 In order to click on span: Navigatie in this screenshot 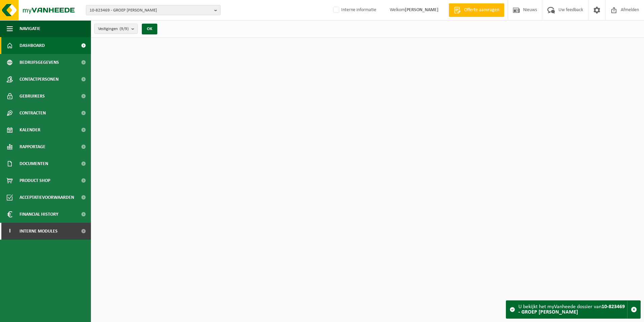, I will do `click(30, 29)`.